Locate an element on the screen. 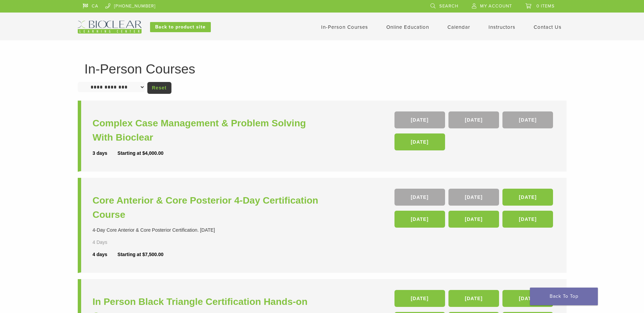 This screenshot has height=313, width=644. h1: In-Person Courses is located at coordinates (322, 69).